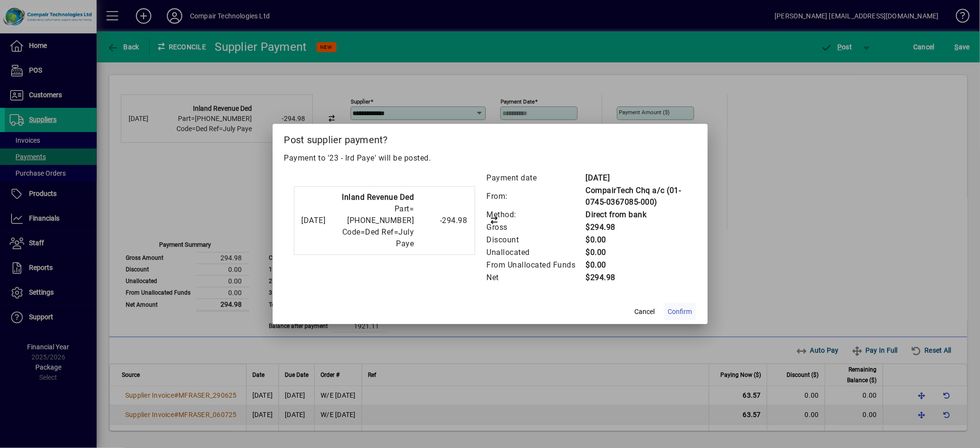 The image size is (980, 448). What do you see at coordinates (680, 312) in the screenshot?
I see `button: Confirm` at bounding box center [680, 312].